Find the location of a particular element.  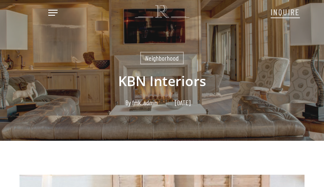

a: INQUIRE is located at coordinates (285, 11).